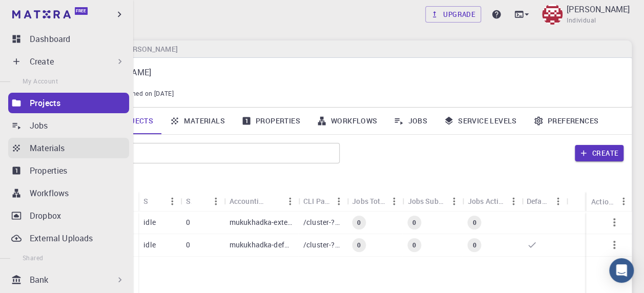 The image size is (644, 293). I want to click on div: Create, so click(69, 61).